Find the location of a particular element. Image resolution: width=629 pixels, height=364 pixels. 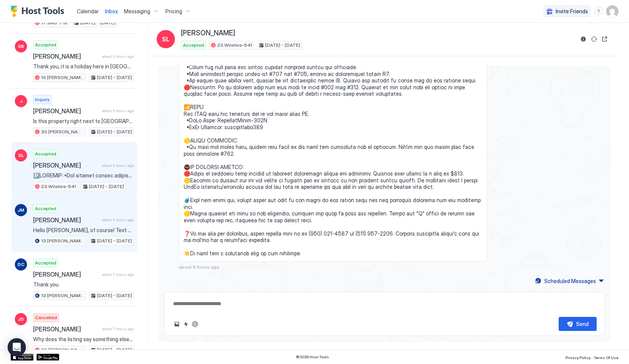

span: Pricing is located at coordinates (174, 11).